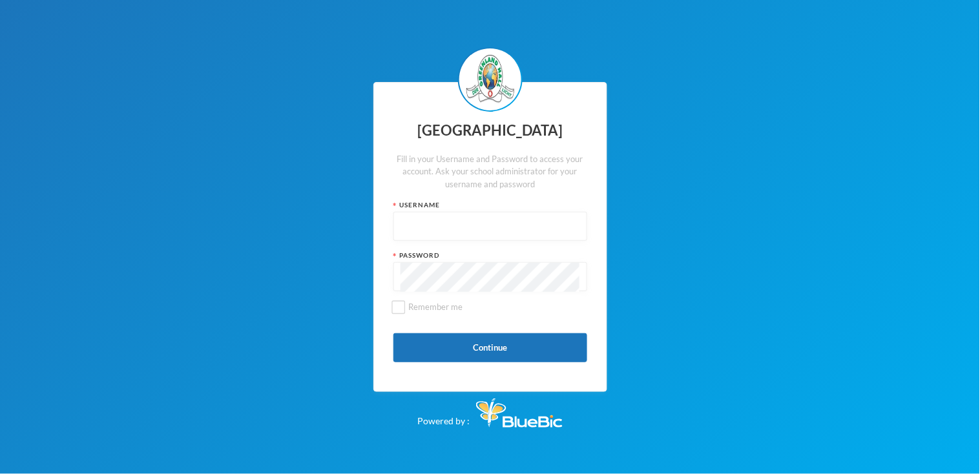  Describe the element at coordinates (519, 413) in the screenshot. I see `img: Bluebic` at that location.